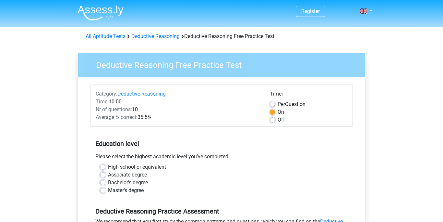  What do you see at coordinates (178, 109) in the screenshot?
I see `div: 10` at bounding box center [178, 109].